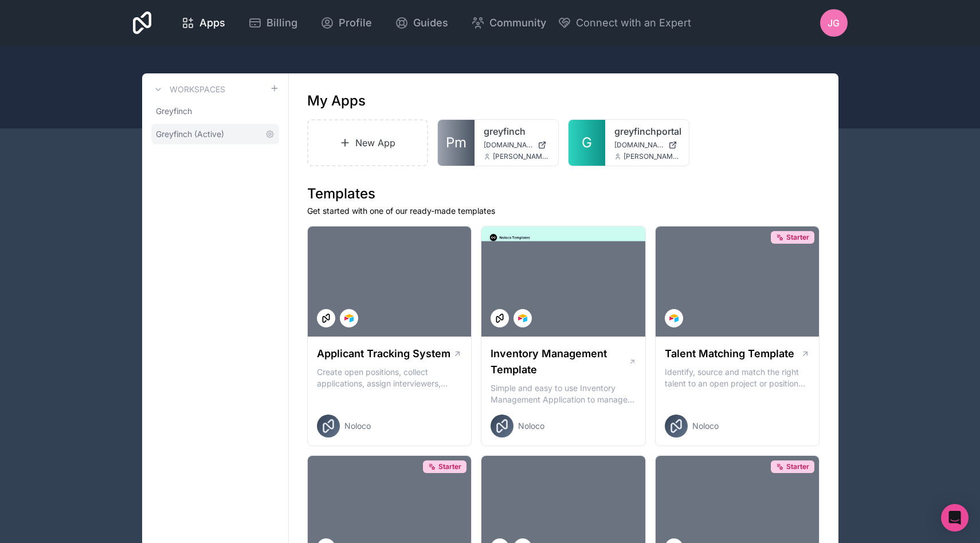 Image resolution: width=980 pixels, height=543 pixels. I want to click on span: JG, so click(833, 23).